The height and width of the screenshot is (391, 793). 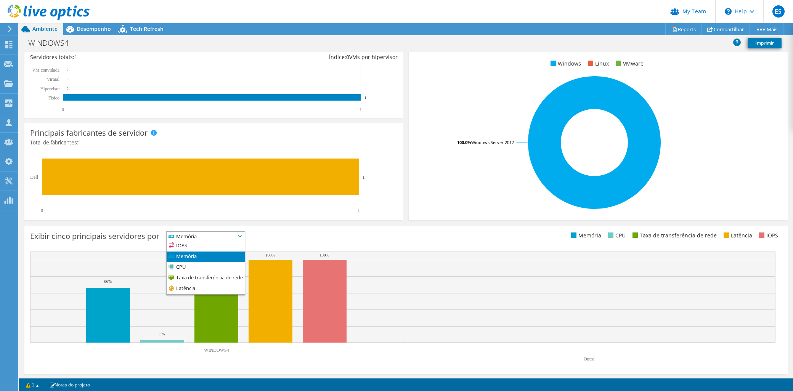 What do you see at coordinates (597, 64) in the screenshot?
I see `li: Linux` at bounding box center [597, 64].